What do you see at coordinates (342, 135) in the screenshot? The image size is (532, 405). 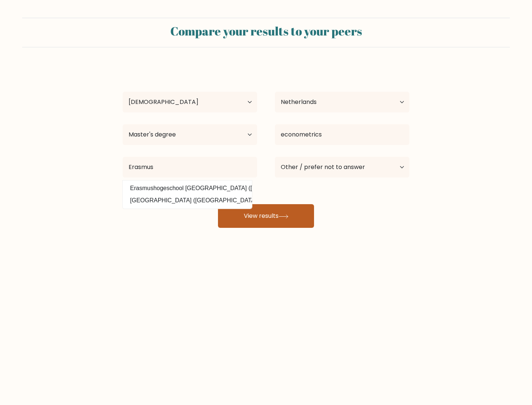 I see `input: What did you study?` at bounding box center [342, 135].